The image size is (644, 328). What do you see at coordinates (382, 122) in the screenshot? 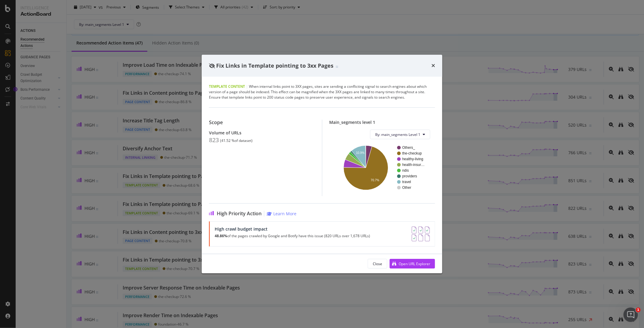
I see `div: Main_segments level 1` at bounding box center [382, 122].